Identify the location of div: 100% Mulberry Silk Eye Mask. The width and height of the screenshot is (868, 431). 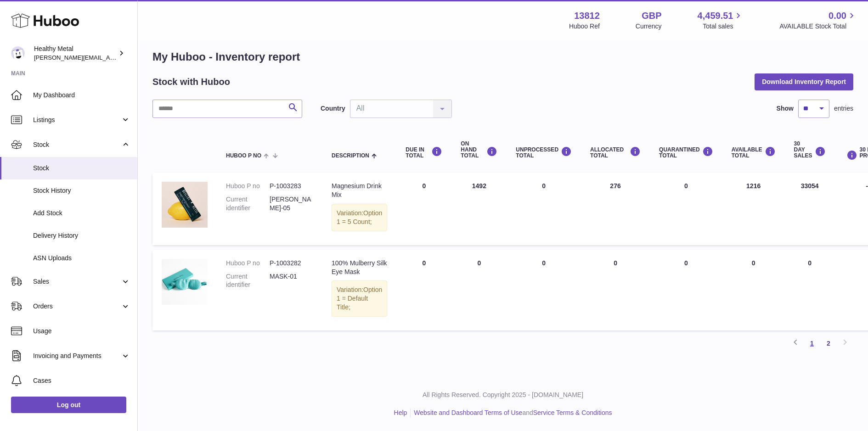
(359, 267).